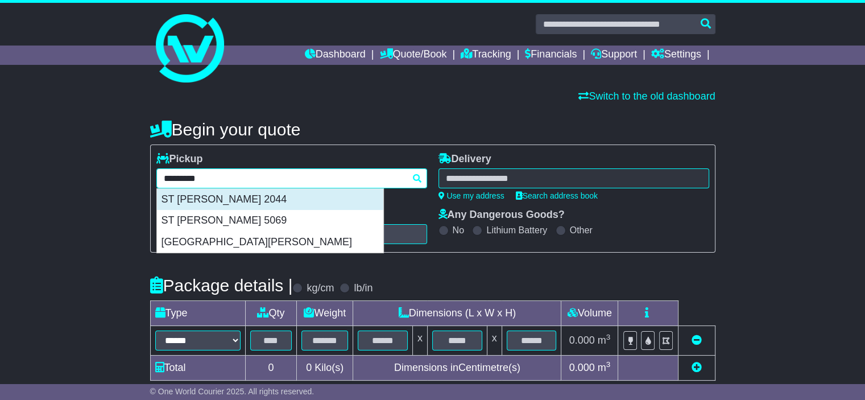 The height and width of the screenshot is (400, 865). Describe the element at coordinates (413, 55) in the screenshot. I see `a: Quote/Book` at that location.